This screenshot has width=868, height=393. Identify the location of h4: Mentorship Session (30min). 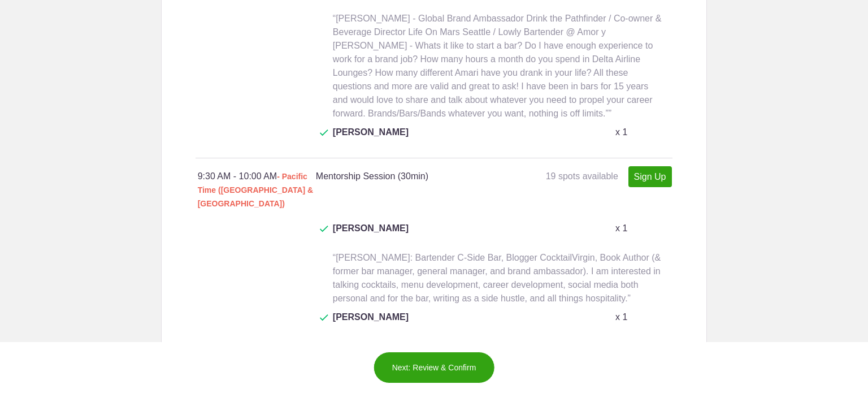
(405, 176).